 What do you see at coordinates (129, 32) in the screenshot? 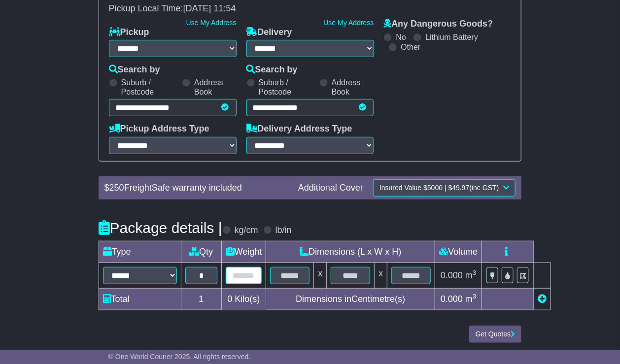
I see `label: Pickup` at bounding box center [129, 32].